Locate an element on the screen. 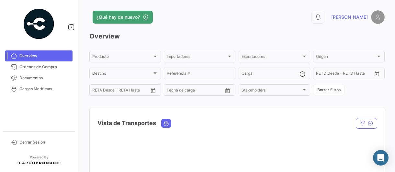 Image resolution: width=395 pixels, height=172 pixels. span: Cerrar Sesión is located at coordinates (45, 142).